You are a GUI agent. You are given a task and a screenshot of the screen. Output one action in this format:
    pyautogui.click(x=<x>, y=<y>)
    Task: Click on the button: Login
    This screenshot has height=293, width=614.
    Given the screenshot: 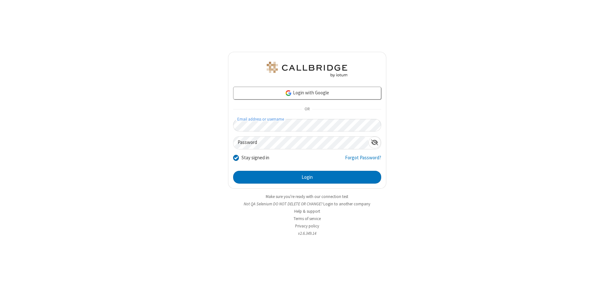 What is the action you would take?
    pyautogui.click(x=307, y=177)
    